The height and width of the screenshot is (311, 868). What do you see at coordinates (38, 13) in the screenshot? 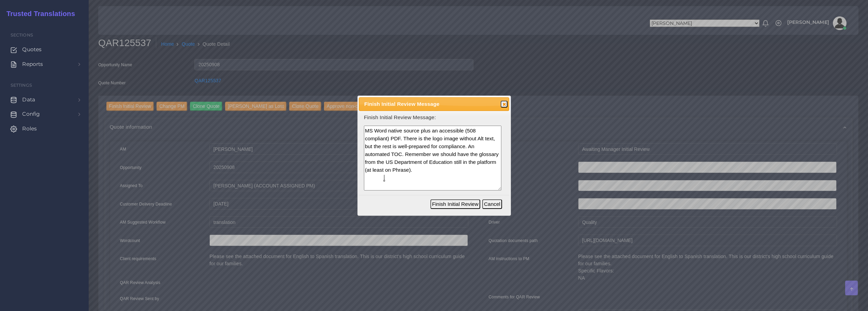
I see `a: Trusted Translations` at bounding box center [38, 13].